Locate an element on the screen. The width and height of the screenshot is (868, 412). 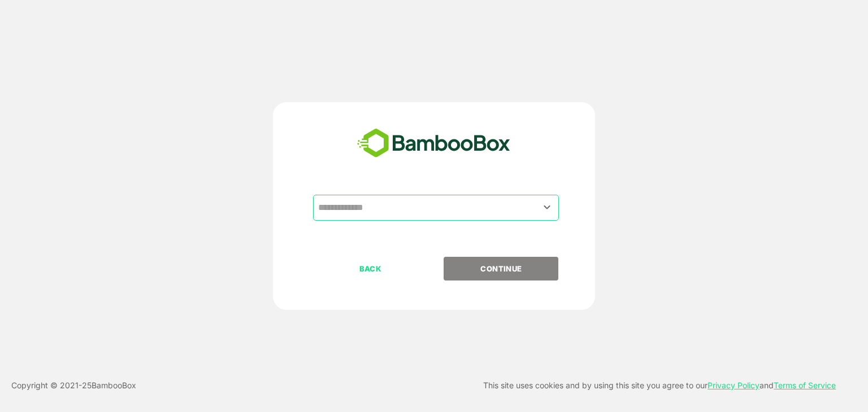
button: CONTINUE is located at coordinates (500, 269).